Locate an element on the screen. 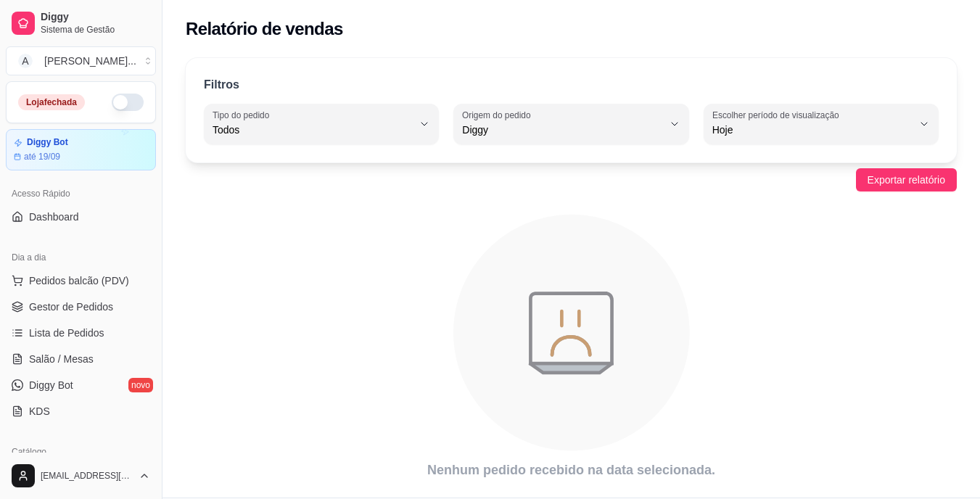 This screenshot has height=499, width=980. span: Hoje is located at coordinates (812, 129).